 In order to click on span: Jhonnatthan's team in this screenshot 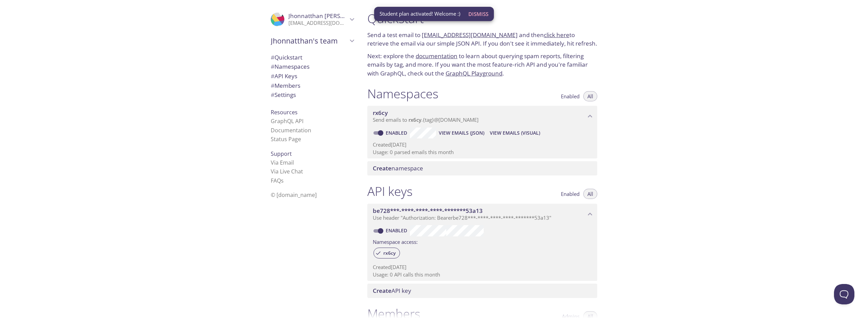, I will do `click(309, 41)`.